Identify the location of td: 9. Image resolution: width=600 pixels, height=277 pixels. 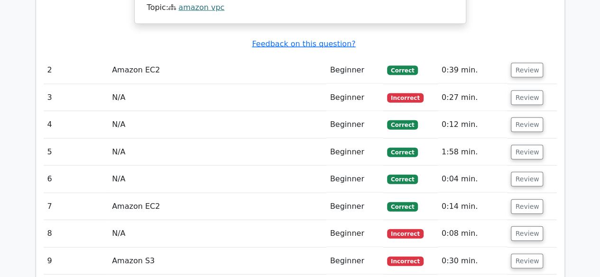
(76, 261).